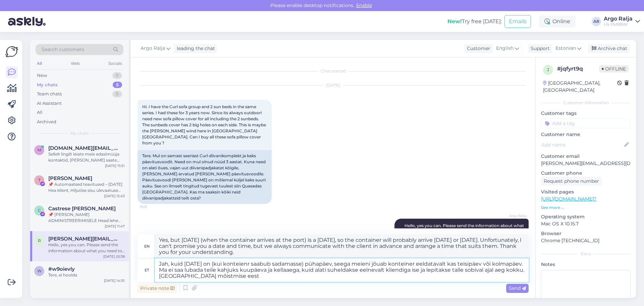 This screenshot has width=644, height=306. I want to click on div: Support, so click(539, 48).